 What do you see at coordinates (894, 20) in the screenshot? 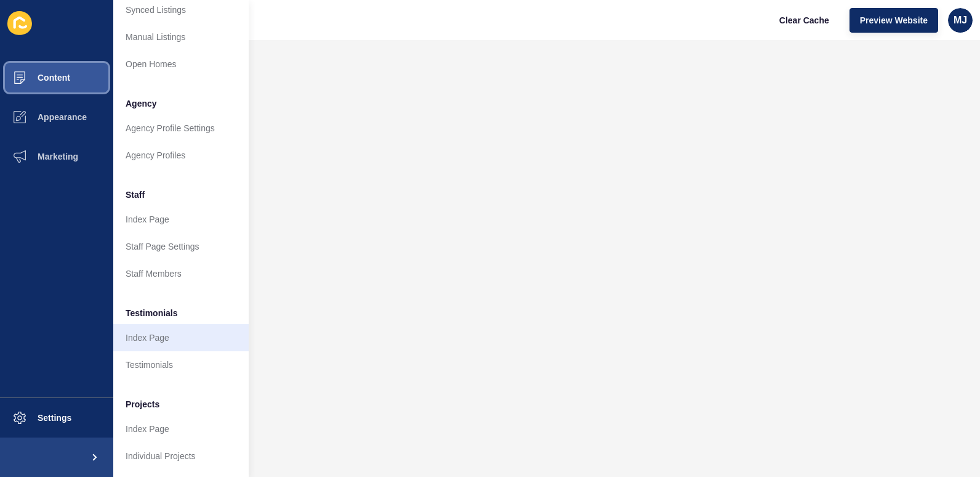
I see `span: Preview Website` at bounding box center [894, 20].